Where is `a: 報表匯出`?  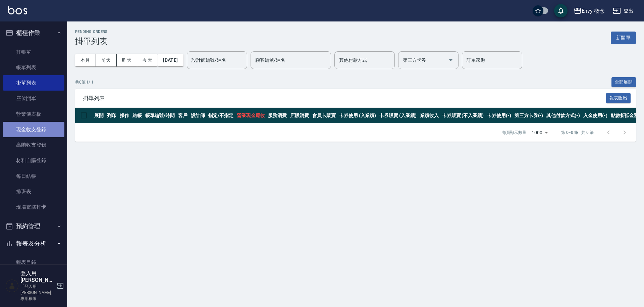 a: 報表匯出 is located at coordinates (619, 98).